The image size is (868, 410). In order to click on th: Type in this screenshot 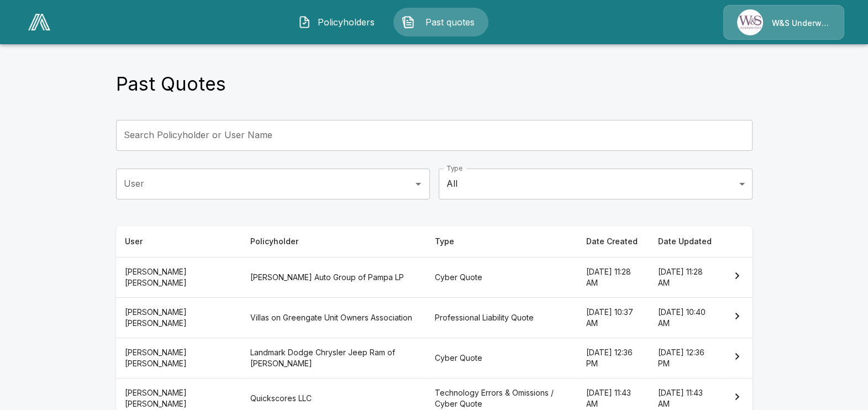, I will do `click(502, 241)`.